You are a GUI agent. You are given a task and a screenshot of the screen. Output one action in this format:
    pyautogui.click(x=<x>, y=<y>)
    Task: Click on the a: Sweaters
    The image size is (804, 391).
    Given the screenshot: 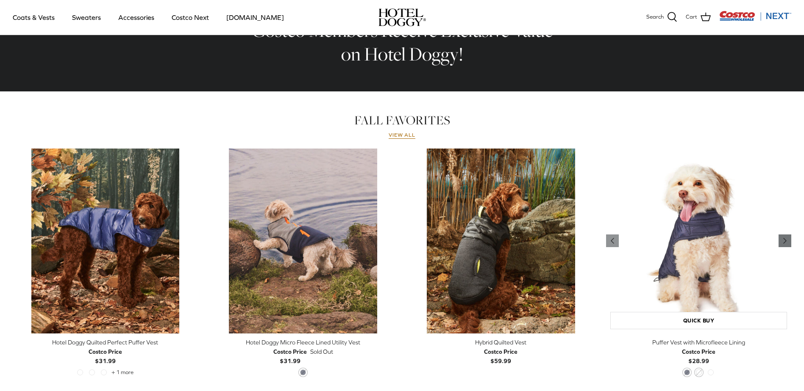 What is the action you would take?
    pyautogui.click(x=86, y=17)
    